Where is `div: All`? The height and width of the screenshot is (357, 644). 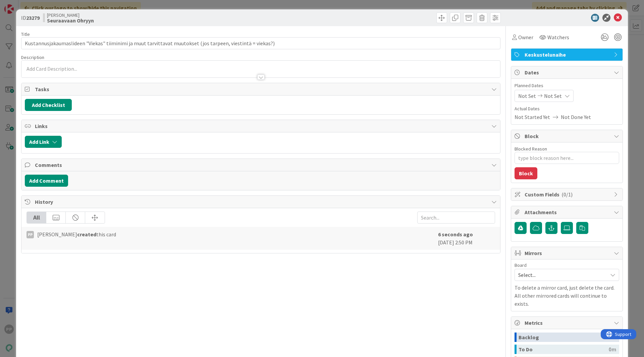
div: All is located at coordinates (37, 217).